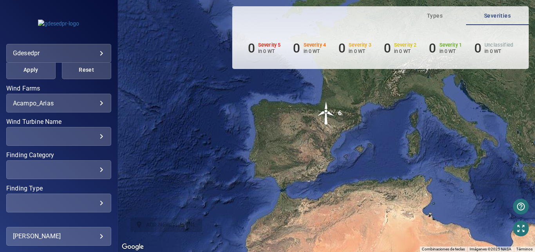 The width and height of the screenshot is (535, 252). I want to click on div: 6, so click(340, 113).